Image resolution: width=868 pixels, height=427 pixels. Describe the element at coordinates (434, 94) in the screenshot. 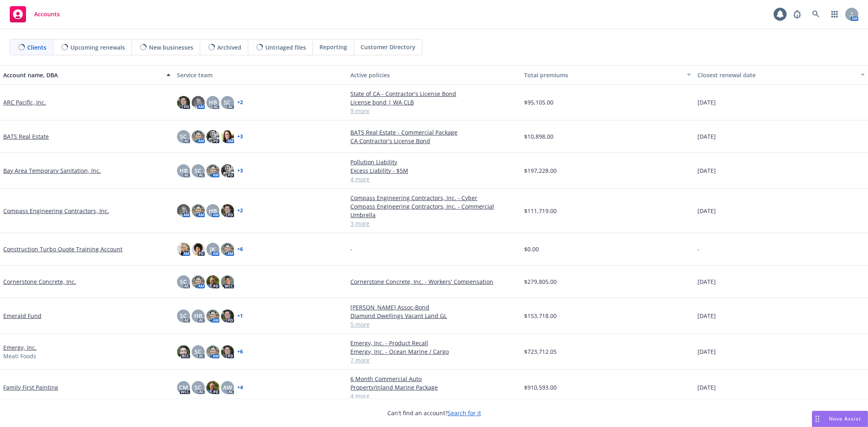

I see `a: State of CA - Contractor's License Bond` at that location.